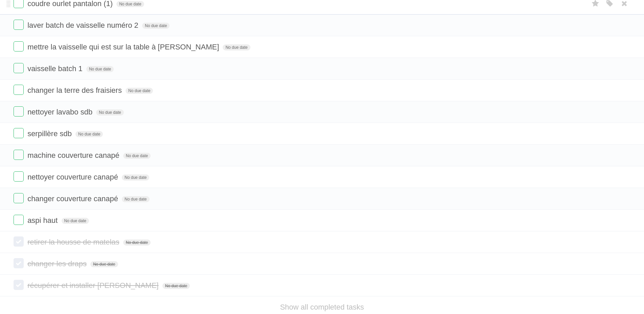 This screenshot has width=644, height=314. What do you see at coordinates (43, 220) in the screenshot?
I see `span: aspi haut` at bounding box center [43, 220].